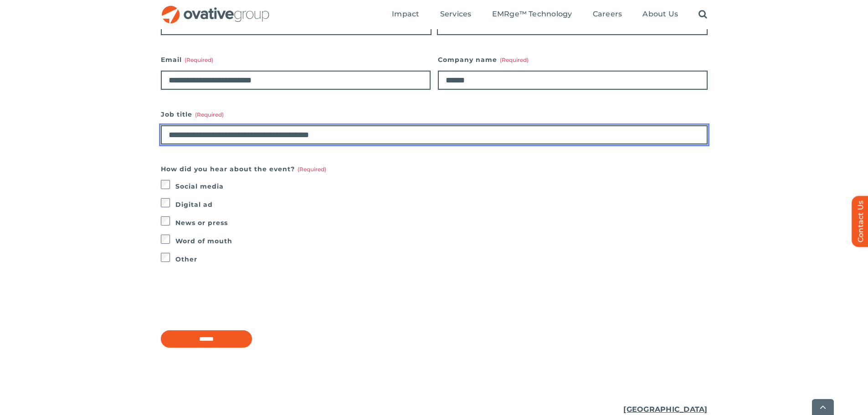 This screenshot has width=868, height=415. I want to click on a: Impact, so click(405, 14).